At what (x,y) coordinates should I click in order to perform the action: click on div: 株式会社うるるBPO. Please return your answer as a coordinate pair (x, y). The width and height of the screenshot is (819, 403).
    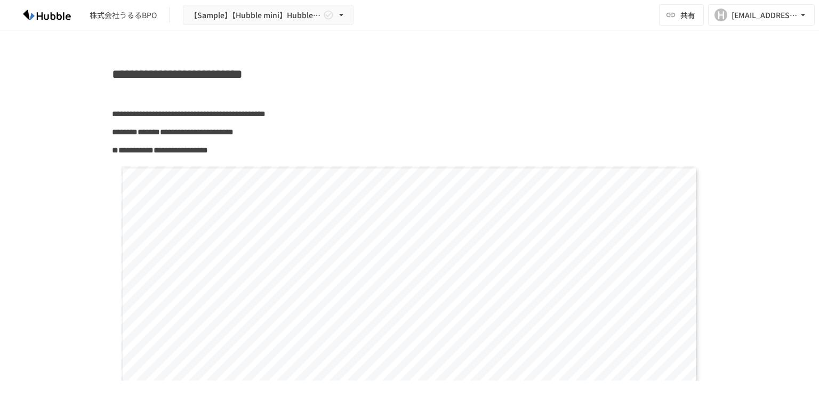
    Looking at the image, I should click on (123, 15).